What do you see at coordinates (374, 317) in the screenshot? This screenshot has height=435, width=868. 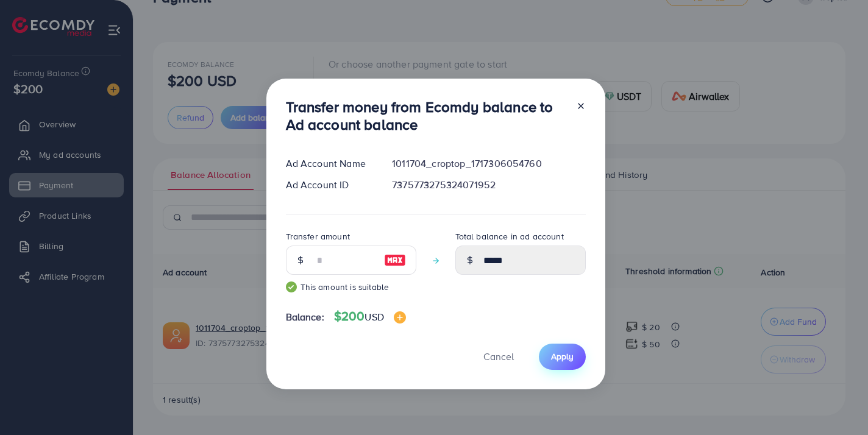 I see `span: USD` at bounding box center [374, 317].